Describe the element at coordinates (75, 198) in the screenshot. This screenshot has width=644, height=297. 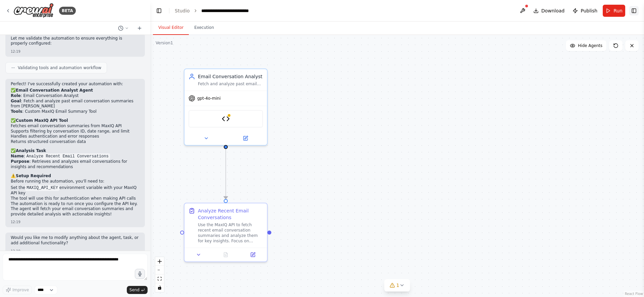
I see `li: The tool will use this for authentication when making API calls` at that location.